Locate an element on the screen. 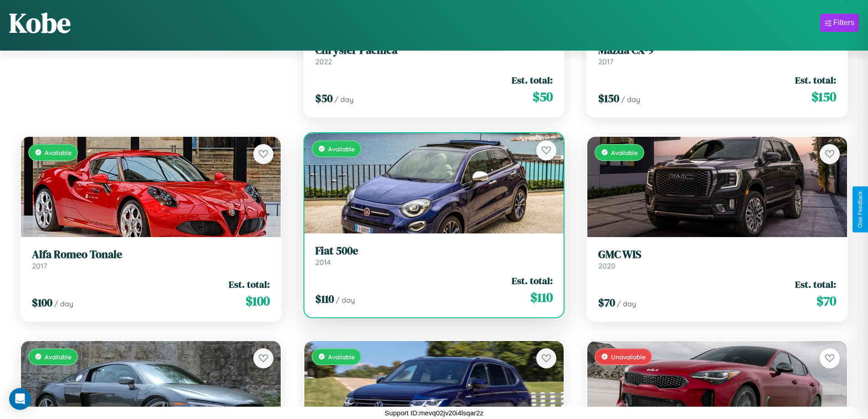  button: Filters is located at coordinates (839, 23).